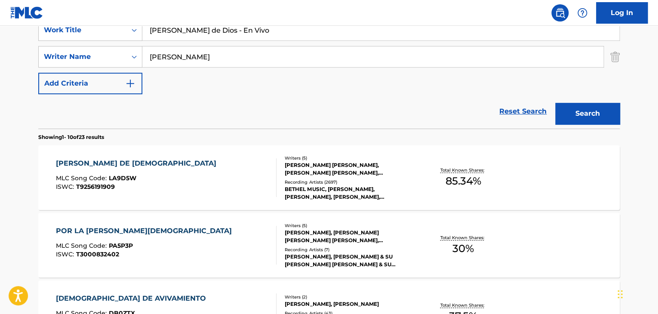 The image size is (658, 314). I want to click on span: T9256191909, so click(96, 187).